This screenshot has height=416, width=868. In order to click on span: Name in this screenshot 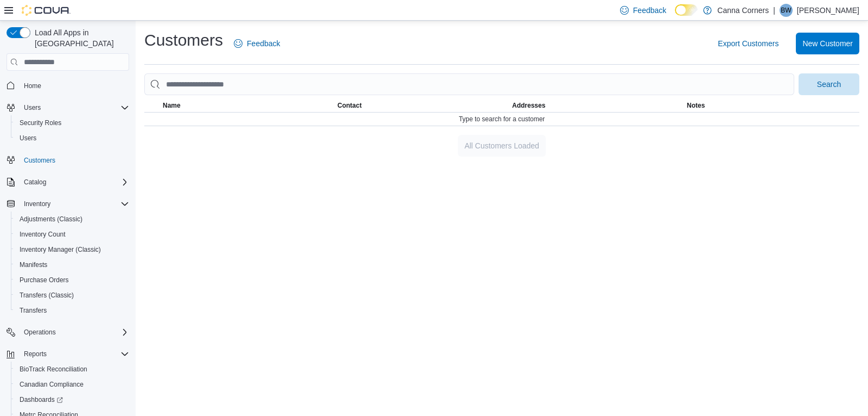, I will do `click(171, 106)`.